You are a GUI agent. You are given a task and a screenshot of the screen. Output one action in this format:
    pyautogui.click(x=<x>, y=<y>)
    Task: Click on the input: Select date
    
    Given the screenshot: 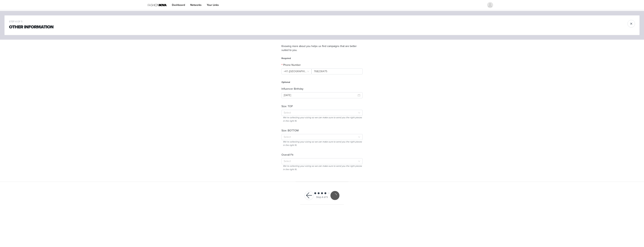 What is the action you would take?
    pyautogui.click(x=322, y=95)
    